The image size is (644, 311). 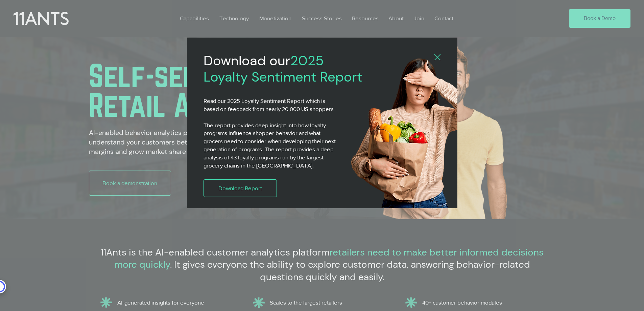 What do you see at coordinates (415, 135) in the screenshot?
I see `img: 11ants shopper4.png` at bounding box center [415, 135].